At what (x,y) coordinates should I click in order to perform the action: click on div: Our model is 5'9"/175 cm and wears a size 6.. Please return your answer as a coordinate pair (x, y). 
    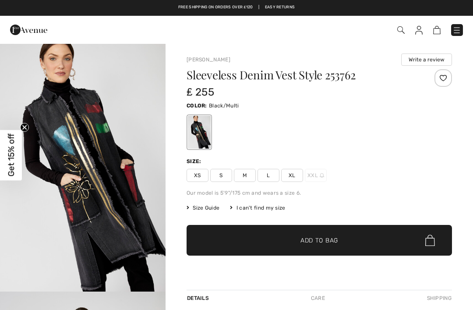
    Looking at the image, I should click on (319, 193).